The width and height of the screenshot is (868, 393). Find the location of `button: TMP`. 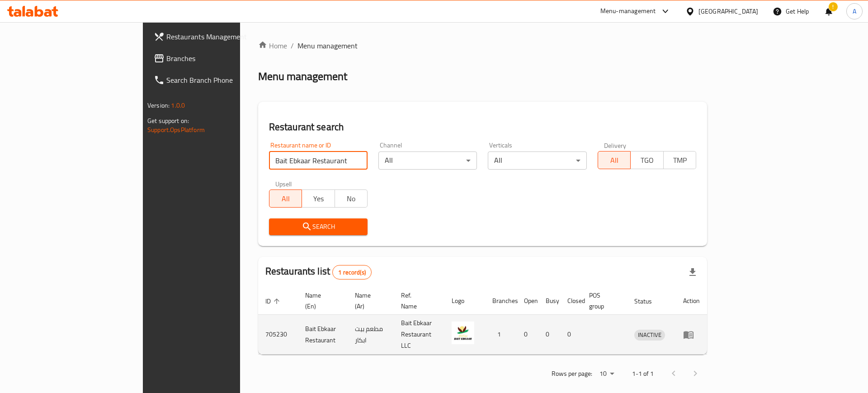

button: TMP is located at coordinates (680, 160).